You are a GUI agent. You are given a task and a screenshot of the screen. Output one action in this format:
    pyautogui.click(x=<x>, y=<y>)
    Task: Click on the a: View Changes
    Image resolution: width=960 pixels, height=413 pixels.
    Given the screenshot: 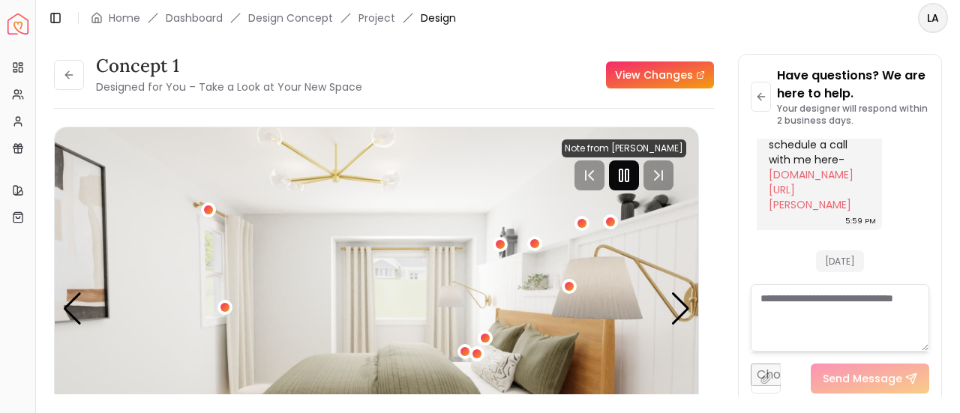 What is the action you would take?
    pyautogui.click(x=660, y=75)
    